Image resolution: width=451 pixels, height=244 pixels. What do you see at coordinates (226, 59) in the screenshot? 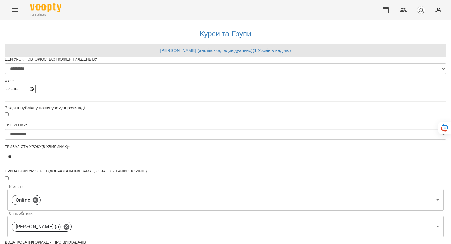
I see `div: Цей урок повторюється кожен тиждень в:` at bounding box center [226, 59].